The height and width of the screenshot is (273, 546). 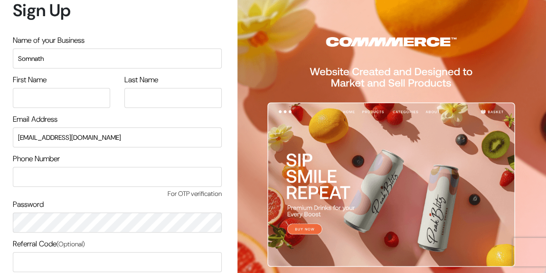 I want to click on label: Password, so click(x=28, y=204).